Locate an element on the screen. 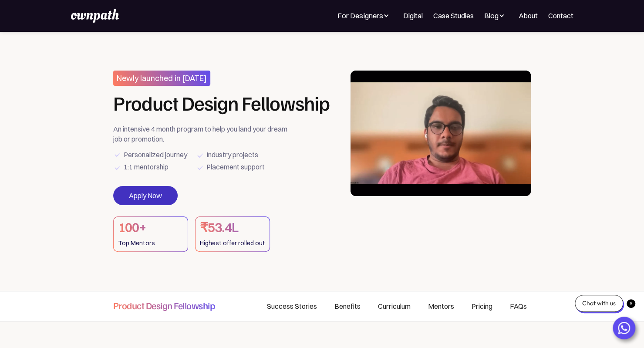  a: Contact is located at coordinates (560, 15).